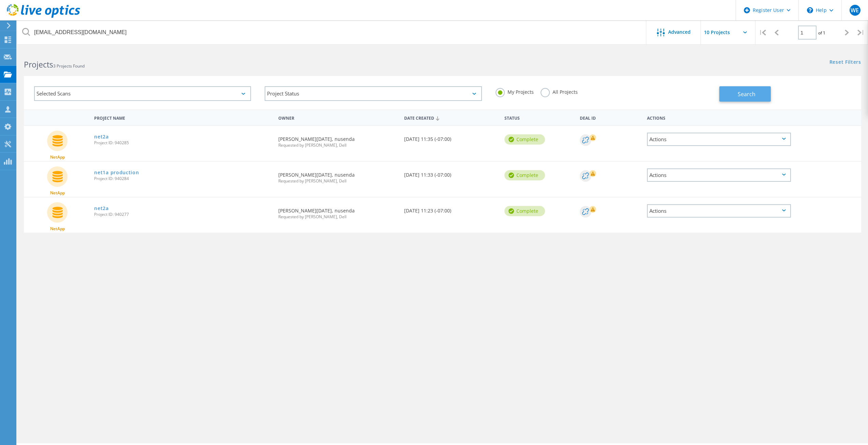  What do you see at coordinates (69, 66) in the screenshot?
I see `span: 3 Projects Found` at bounding box center [69, 66].